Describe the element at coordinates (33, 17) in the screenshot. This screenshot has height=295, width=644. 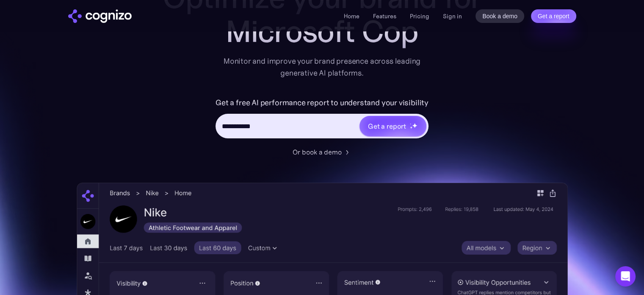
I see `div: v 4.0.25` at that location.